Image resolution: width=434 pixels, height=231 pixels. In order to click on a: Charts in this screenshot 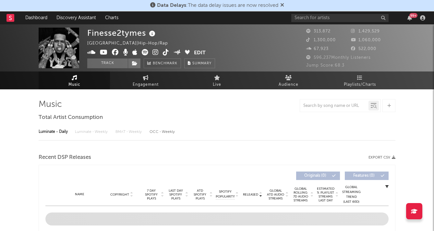, I will do `click(112, 18)`.